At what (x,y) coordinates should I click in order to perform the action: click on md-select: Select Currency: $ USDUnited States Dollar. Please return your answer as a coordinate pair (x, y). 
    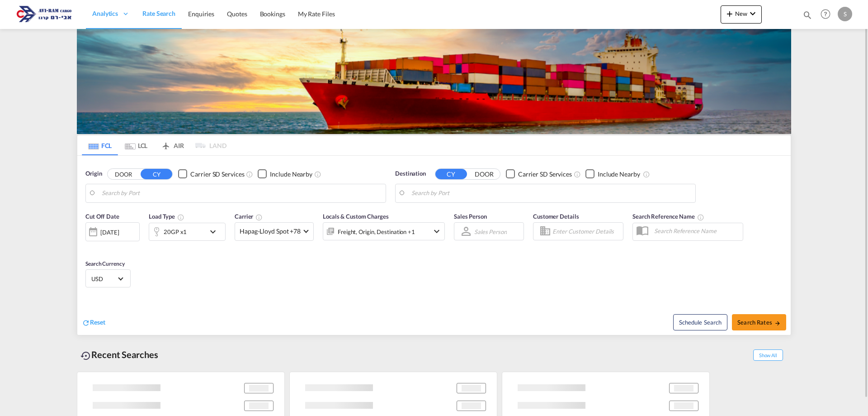
    Looking at the image, I should click on (108, 278).